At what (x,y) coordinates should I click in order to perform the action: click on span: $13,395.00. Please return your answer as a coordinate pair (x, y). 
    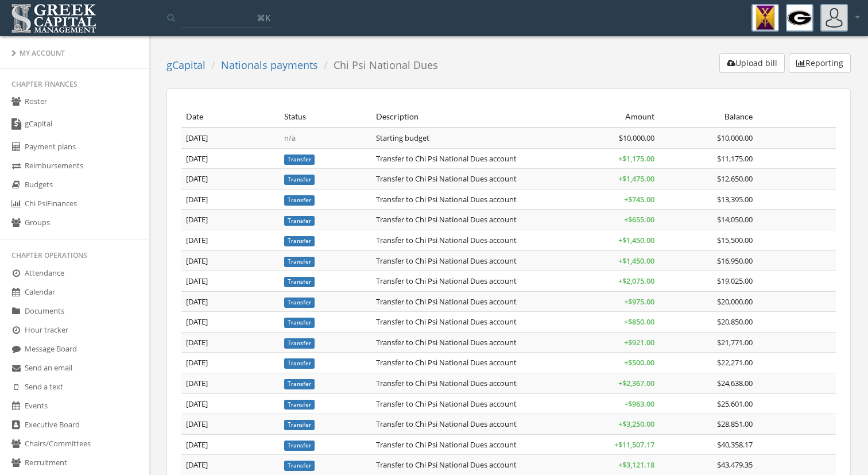
    Looking at the image, I should click on (735, 199).